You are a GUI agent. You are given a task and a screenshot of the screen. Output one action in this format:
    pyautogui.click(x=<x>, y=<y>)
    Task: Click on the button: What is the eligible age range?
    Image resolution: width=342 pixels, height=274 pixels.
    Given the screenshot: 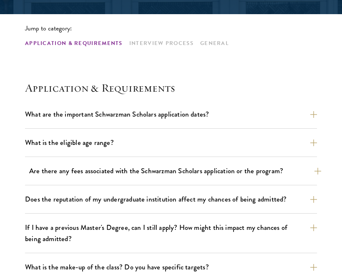 What is the action you would take?
    pyautogui.click(x=171, y=142)
    